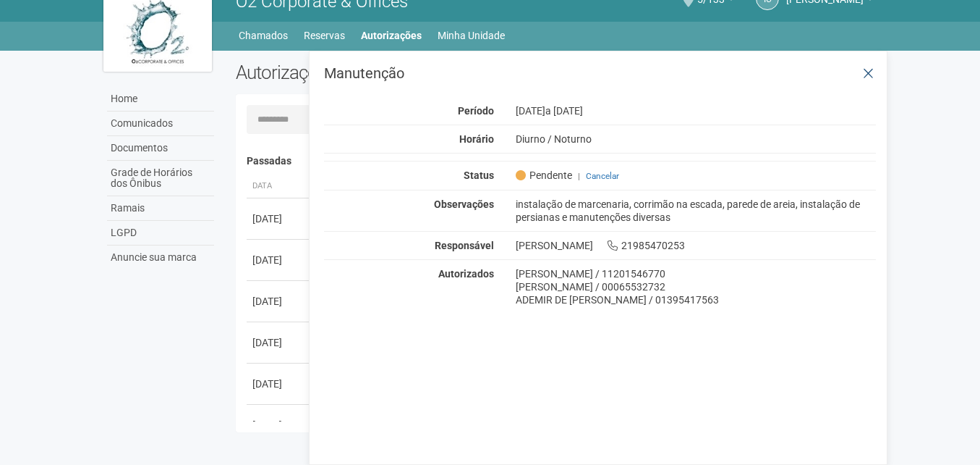  I want to click on h3: Manutenção, so click(599, 74).